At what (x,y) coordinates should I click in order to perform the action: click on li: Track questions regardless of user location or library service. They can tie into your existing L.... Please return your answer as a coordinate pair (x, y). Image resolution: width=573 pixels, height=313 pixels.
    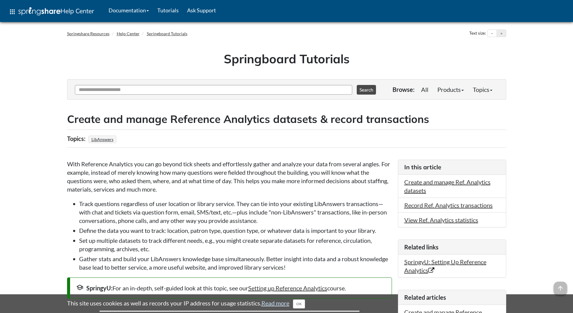
    Looking at the image, I should click on (236, 212).